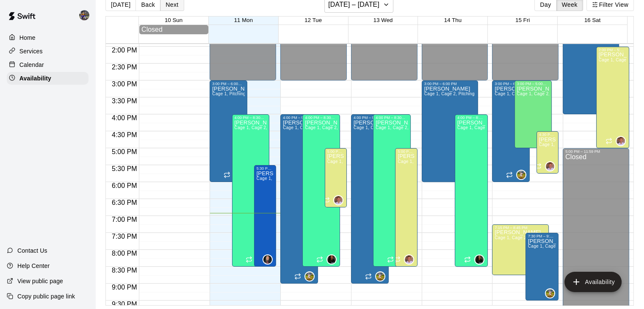 The image size is (644, 309). I want to click on div: 7:15 PM – 8:45 PM, so click(520, 228).